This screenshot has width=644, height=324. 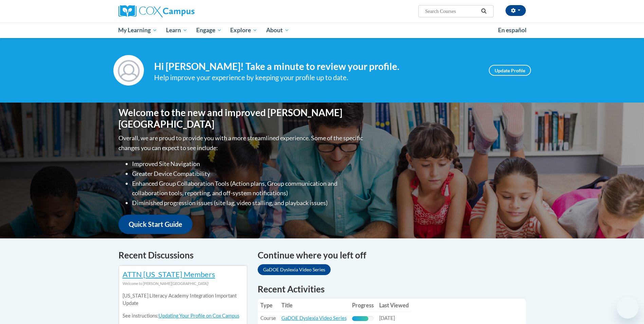 I want to click on span: Learn, so click(x=176, y=30).